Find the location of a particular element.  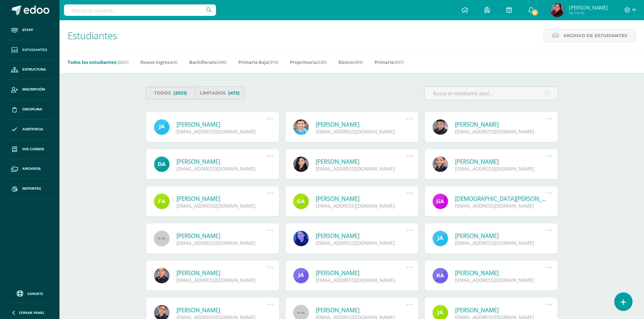

a: Bachillerato(346) is located at coordinates (208, 62).